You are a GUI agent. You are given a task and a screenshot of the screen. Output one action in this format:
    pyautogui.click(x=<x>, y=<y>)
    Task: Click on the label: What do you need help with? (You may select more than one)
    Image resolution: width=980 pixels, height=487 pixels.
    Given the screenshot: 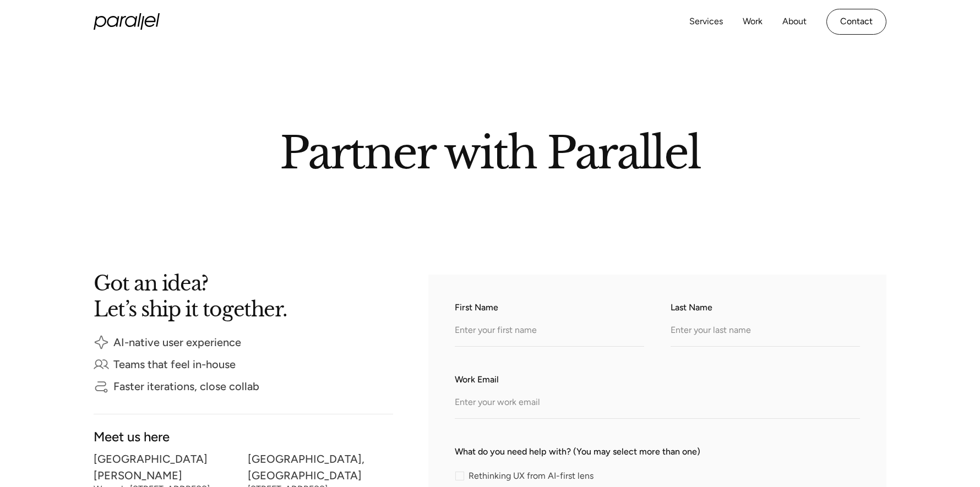 What is the action you would take?
    pyautogui.click(x=657, y=452)
    